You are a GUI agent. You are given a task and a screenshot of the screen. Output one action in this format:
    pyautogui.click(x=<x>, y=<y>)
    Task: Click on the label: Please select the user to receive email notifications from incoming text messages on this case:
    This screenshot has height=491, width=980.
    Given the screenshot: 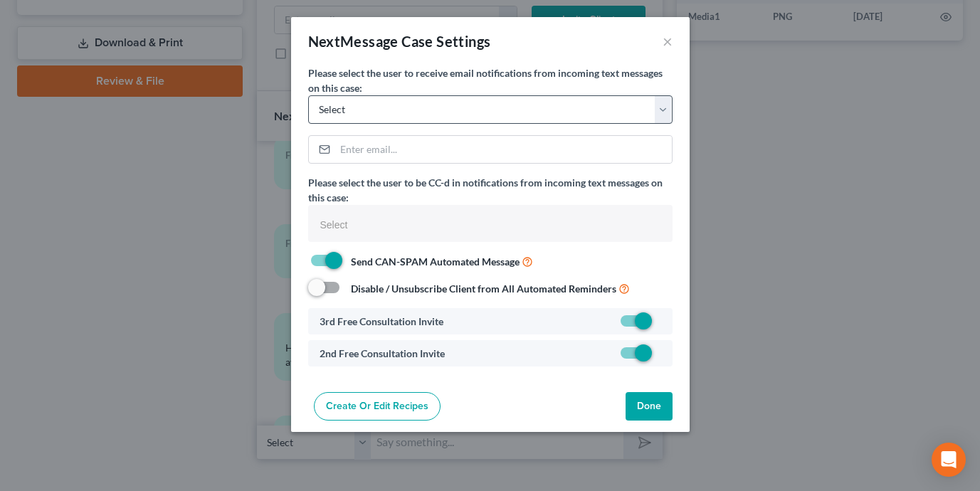 What is the action you would take?
    pyautogui.click(x=490, y=80)
    